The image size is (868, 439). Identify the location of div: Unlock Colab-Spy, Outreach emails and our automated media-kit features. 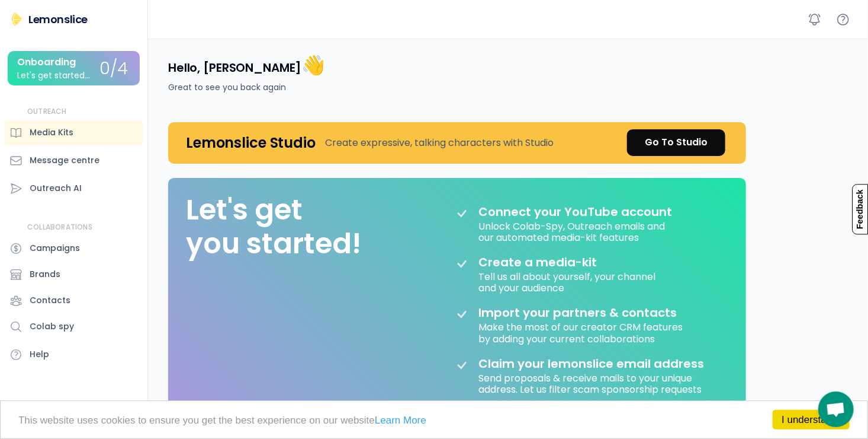
(573, 230).